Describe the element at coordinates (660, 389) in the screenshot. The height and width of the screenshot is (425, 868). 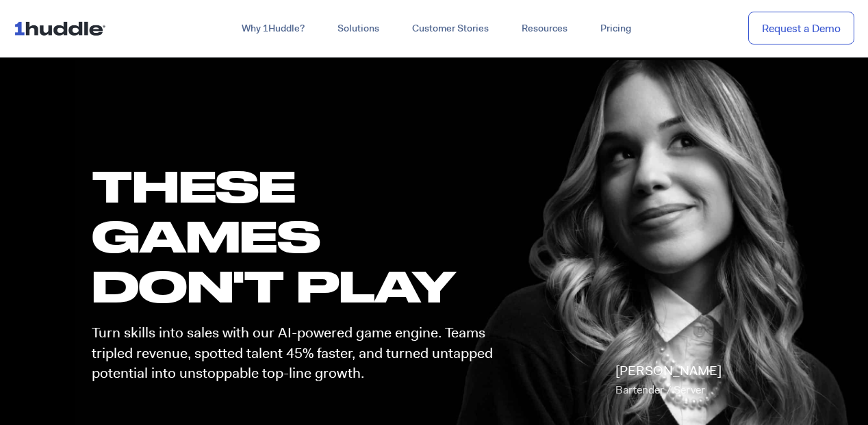
I see `span: Bartender / Server` at that location.